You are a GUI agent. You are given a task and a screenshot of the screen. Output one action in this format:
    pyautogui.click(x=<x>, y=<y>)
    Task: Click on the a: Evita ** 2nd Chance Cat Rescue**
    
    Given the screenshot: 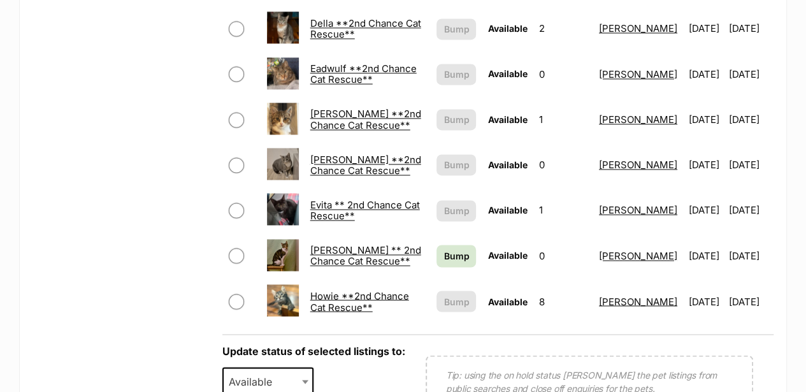 What is the action you would take?
    pyautogui.click(x=365, y=210)
    